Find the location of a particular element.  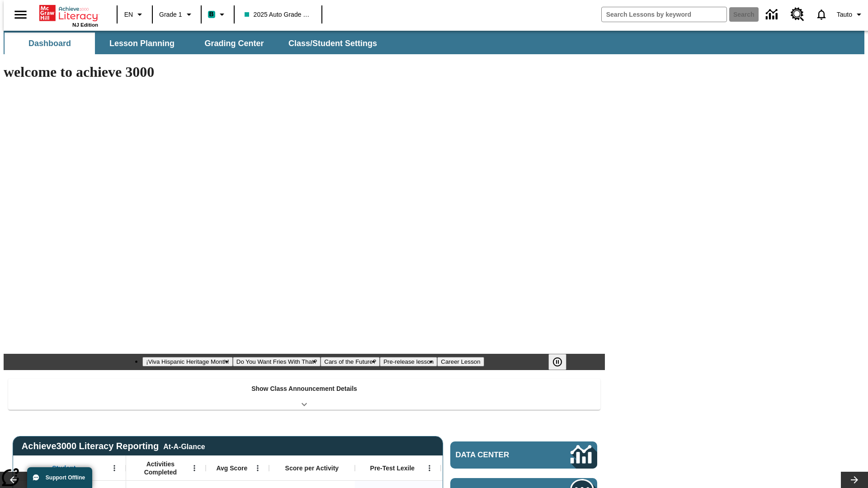

h1: welcome to achieve 3000 is located at coordinates (305, 72).